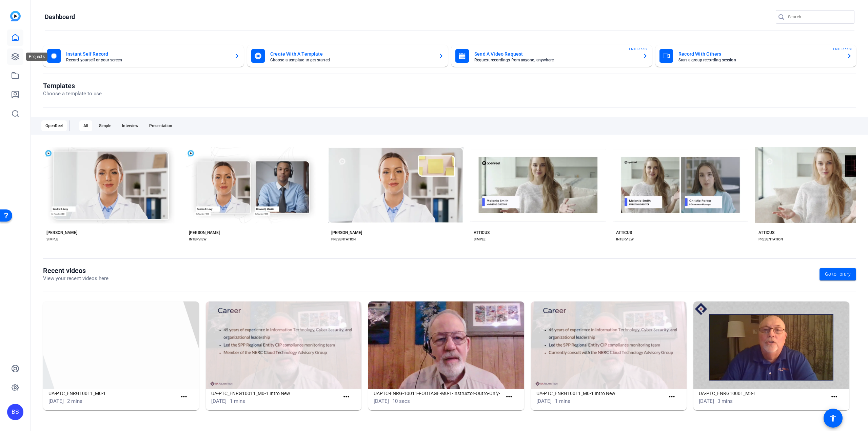  I want to click on input: Search, so click(818, 17).